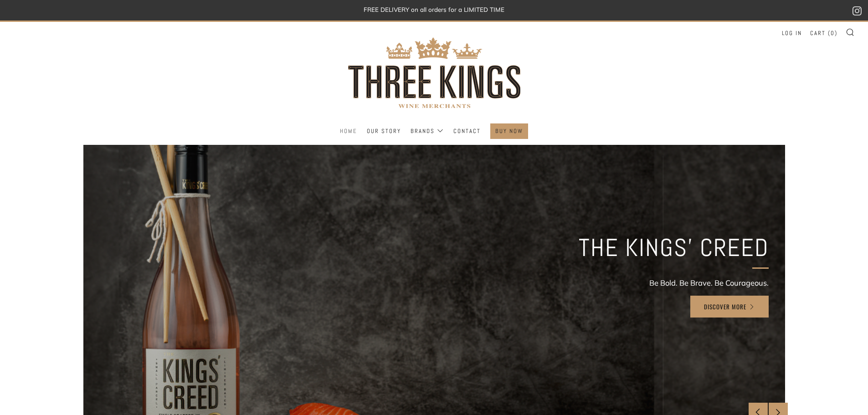  Describe the element at coordinates (349, 131) in the screenshot. I see `a: Home` at that location.